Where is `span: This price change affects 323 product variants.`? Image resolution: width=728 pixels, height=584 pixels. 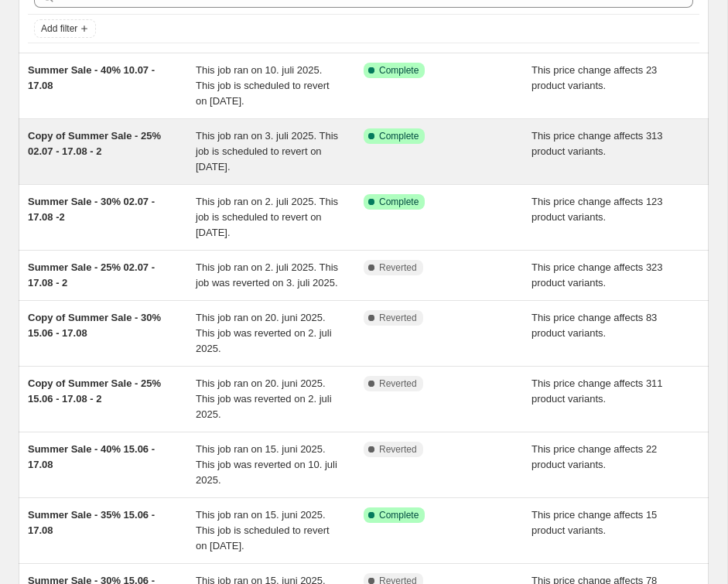 span: This price change affects 323 product variants. is located at coordinates (597, 274).